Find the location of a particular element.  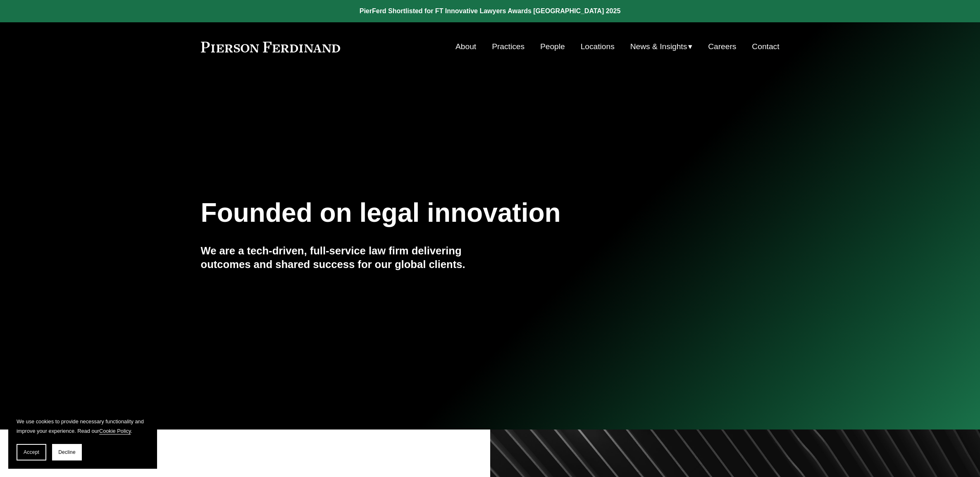

a: Contact is located at coordinates (765, 47).